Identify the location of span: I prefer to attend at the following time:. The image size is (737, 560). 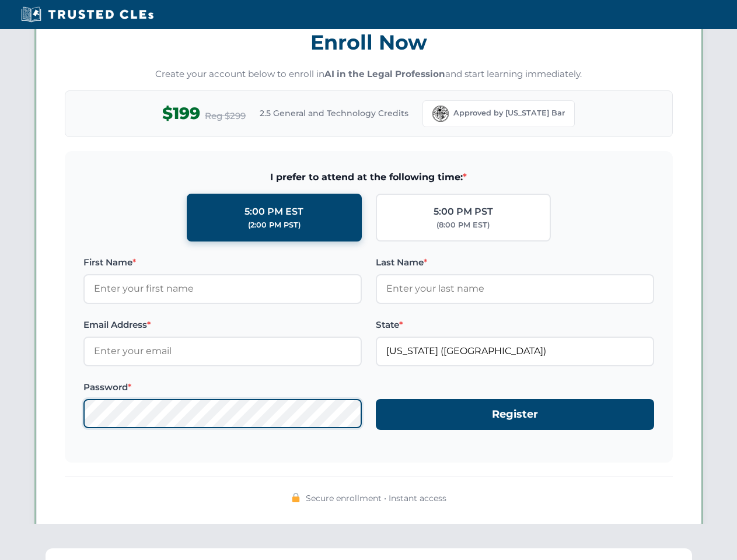
(369, 177).